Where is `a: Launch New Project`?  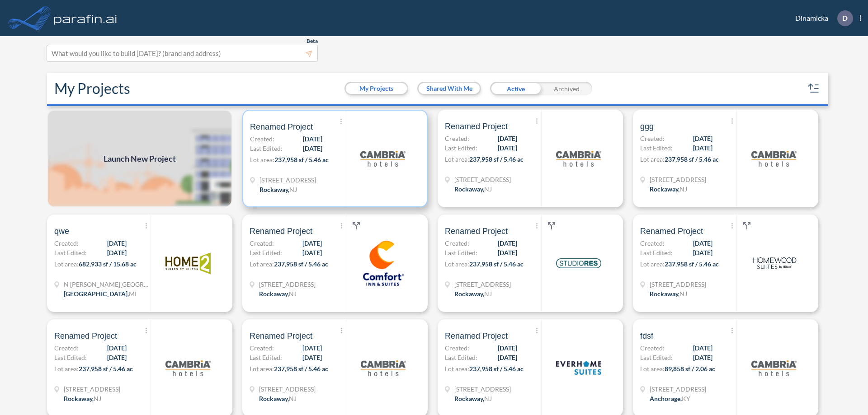 a: Launch New Project is located at coordinates (140, 158).